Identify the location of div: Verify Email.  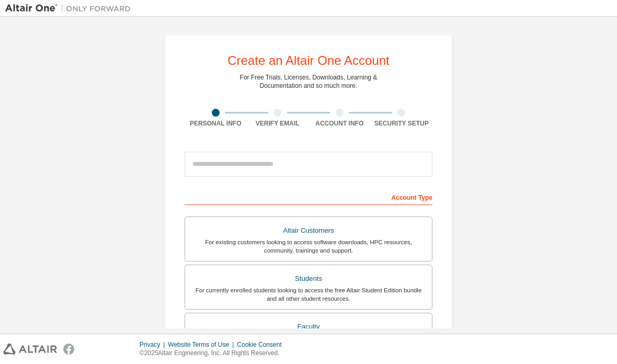
(278, 123).